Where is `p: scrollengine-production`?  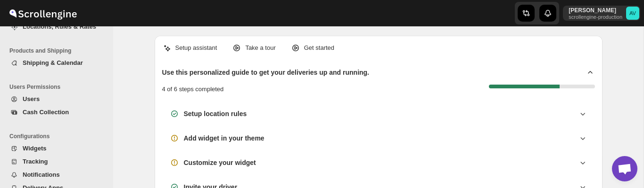 p: scrollengine-production is located at coordinates (596, 17).